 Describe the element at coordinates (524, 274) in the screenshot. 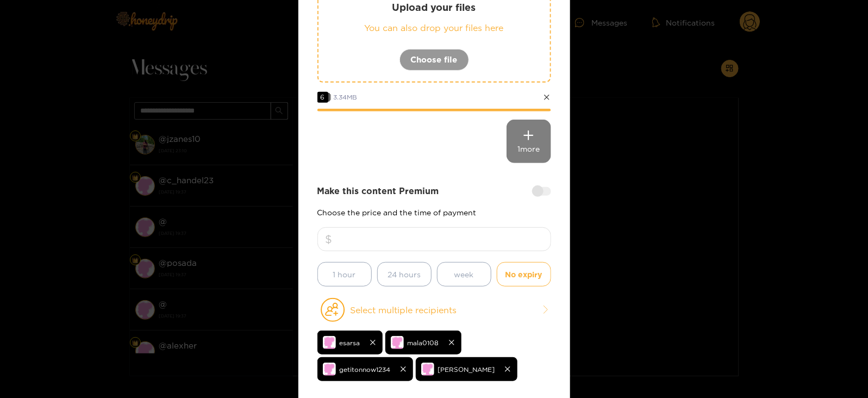

I see `span: No expiry` at that location.